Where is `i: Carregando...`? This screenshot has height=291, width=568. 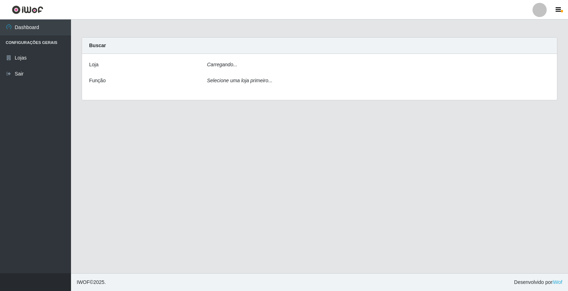
i: Carregando... is located at coordinates (222, 65).